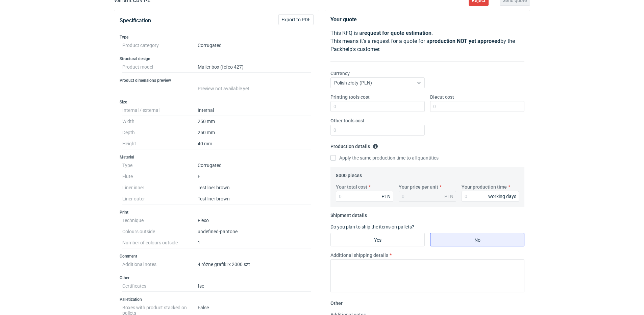  I want to click on h3: Size, so click(217, 102).